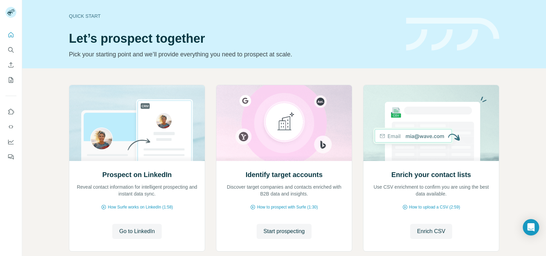 Image resolution: width=546 pixels, height=256 pixels. I want to click on button: Dashboard, so click(11, 142).